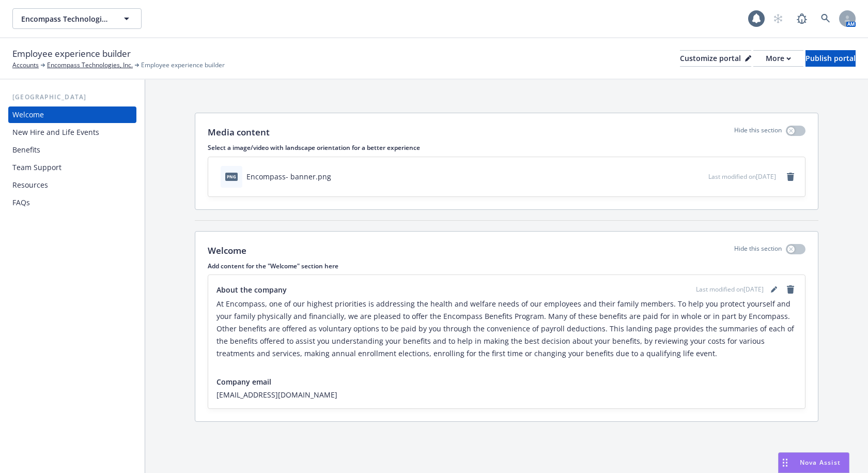 This screenshot has width=868, height=473. What do you see at coordinates (831, 59) in the screenshot?
I see `button: Publish portal` at bounding box center [831, 59].